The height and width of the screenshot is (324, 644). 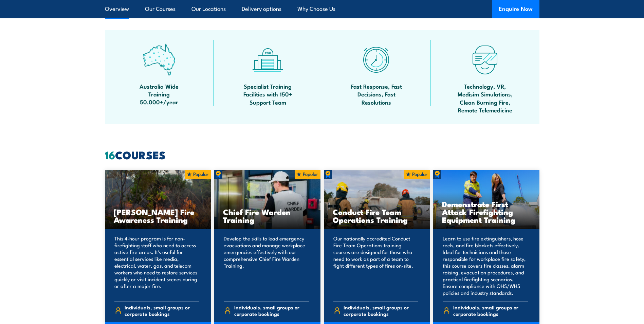 I want to click on strong: 16, so click(x=110, y=154).